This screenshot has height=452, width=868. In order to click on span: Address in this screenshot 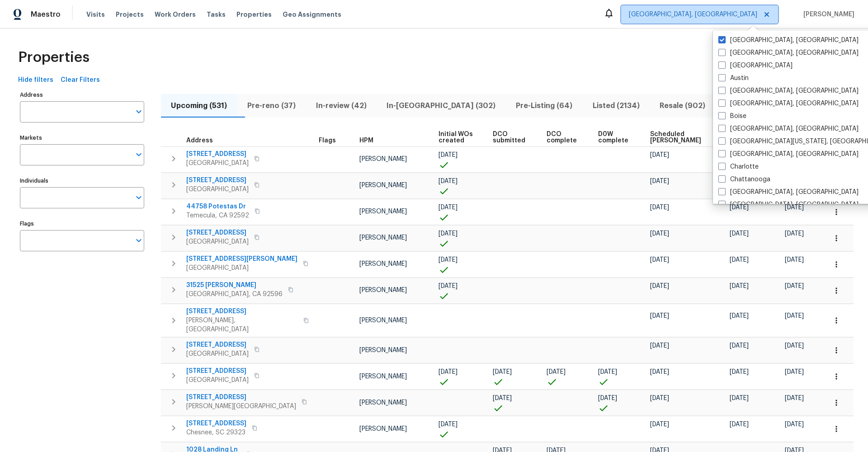, I will do `click(200, 140)`.